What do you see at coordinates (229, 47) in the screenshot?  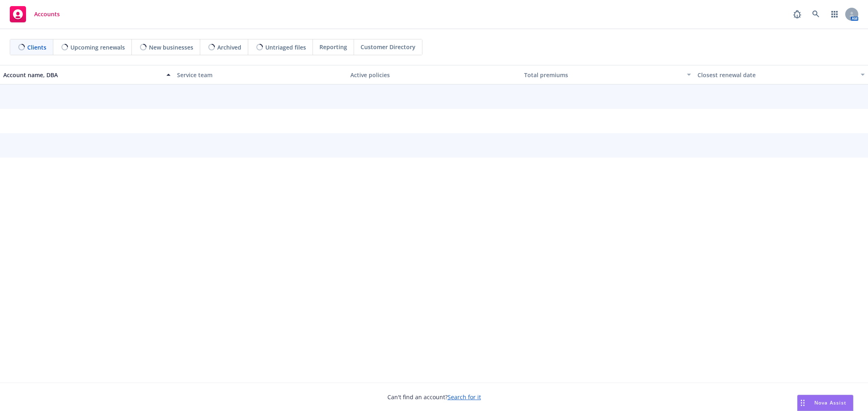 I see `span: Archived` at bounding box center [229, 47].